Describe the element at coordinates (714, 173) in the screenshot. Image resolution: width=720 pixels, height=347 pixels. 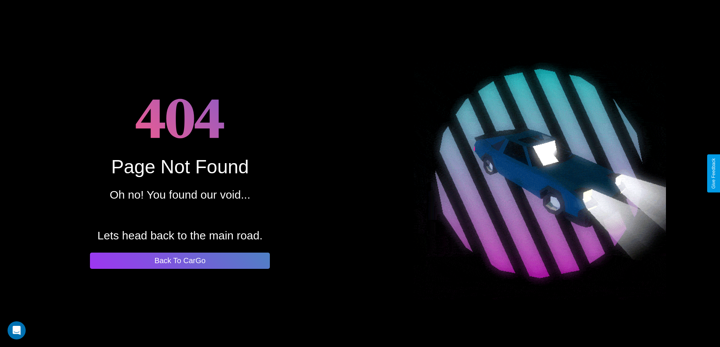
I see `div: Give Feedback` at that location.